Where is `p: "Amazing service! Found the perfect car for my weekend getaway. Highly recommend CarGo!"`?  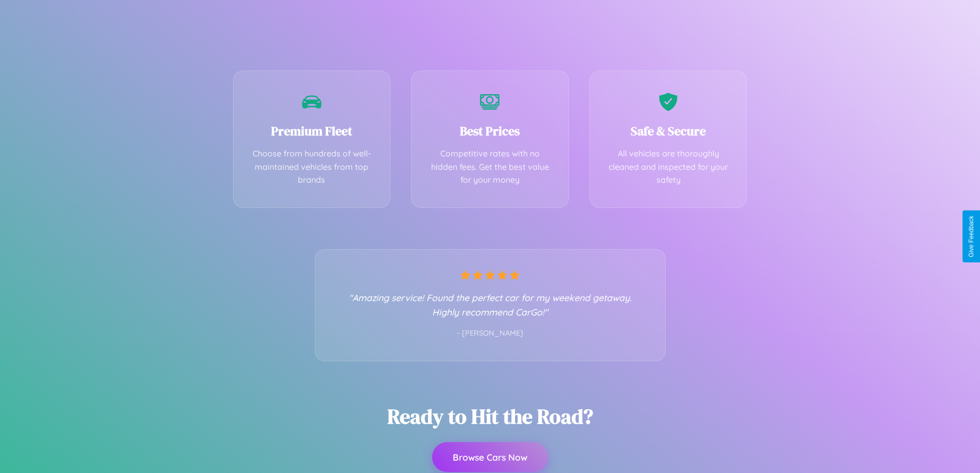
p: "Amazing service! Found the perfect car for my weekend getaway. Highly recommend CarGo!" is located at coordinates (490, 304).